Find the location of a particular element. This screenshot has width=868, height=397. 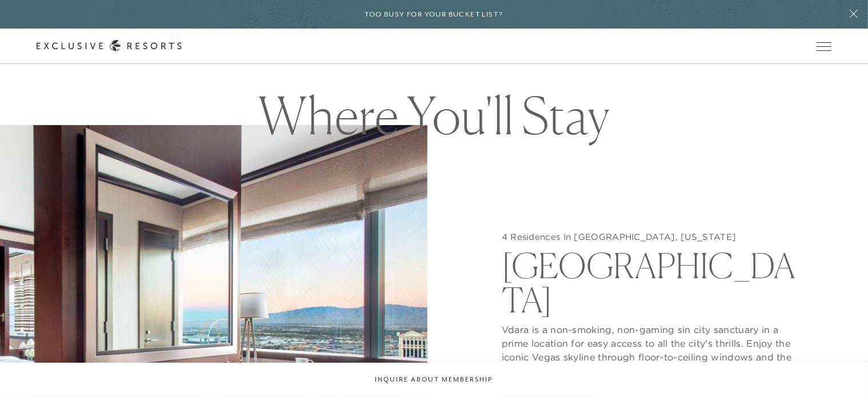

p: Vdara is a non-smoking, non-gaming sin city sanctuary in a prime location for easy access to all ... is located at coordinates (654, 347).